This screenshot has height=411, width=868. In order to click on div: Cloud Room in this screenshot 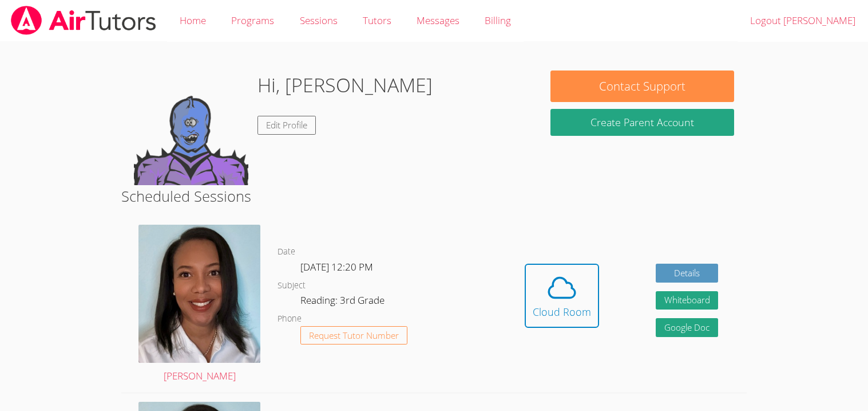, I will do `click(562, 311)`.